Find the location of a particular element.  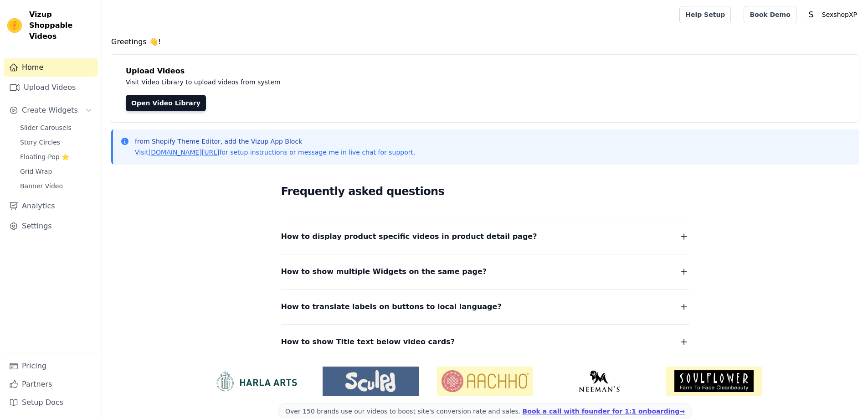

text: S is located at coordinates (811, 14).